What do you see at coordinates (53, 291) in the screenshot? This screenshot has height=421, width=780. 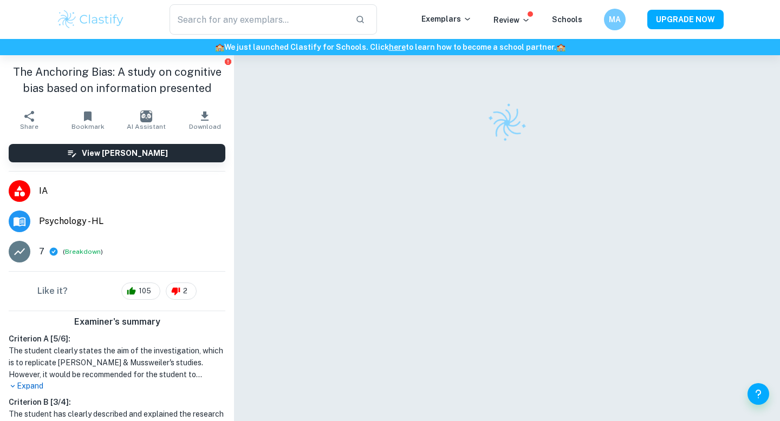 I see `h6: Like it?` at bounding box center [53, 291].